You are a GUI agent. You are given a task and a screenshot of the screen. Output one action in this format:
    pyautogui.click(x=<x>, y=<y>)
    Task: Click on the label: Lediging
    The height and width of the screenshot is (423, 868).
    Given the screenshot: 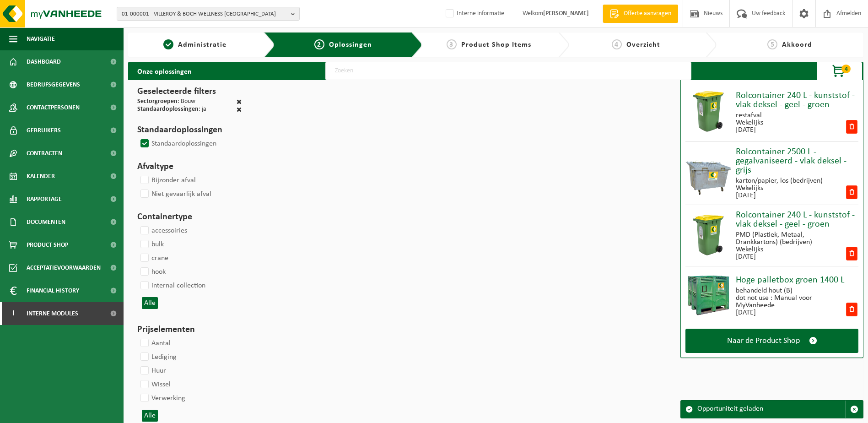 What is the action you would take?
    pyautogui.click(x=158, y=357)
    